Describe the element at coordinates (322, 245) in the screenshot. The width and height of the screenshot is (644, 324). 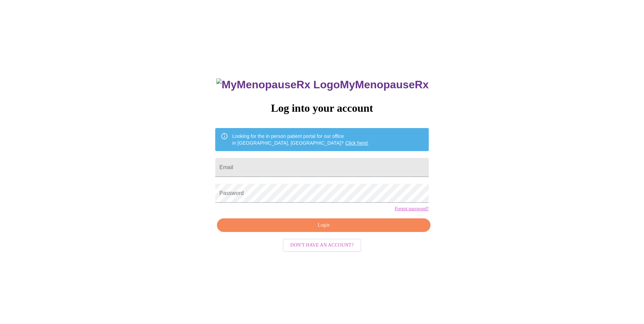
I see `span: Don't have an account?` at that location.